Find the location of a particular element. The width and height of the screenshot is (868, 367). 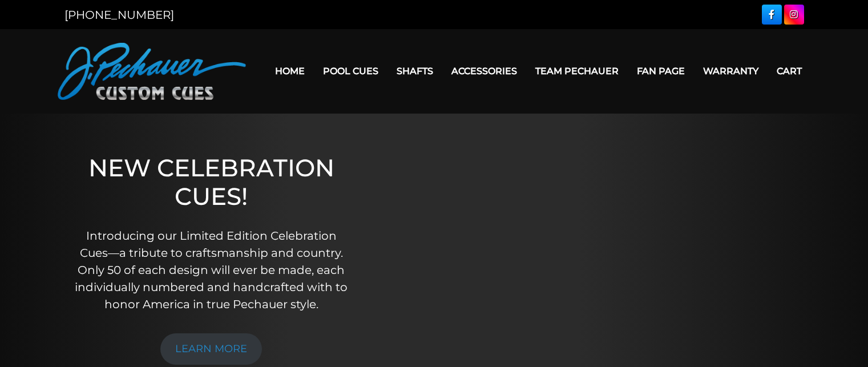

a: Team Pechauer is located at coordinates (577, 70).